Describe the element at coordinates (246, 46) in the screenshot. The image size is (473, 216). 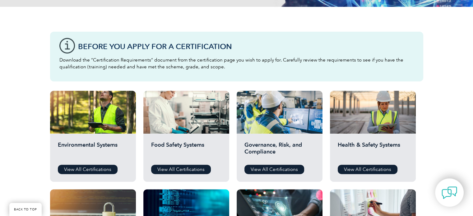
I see `h3: Before You Apply For a Certification` at that location.